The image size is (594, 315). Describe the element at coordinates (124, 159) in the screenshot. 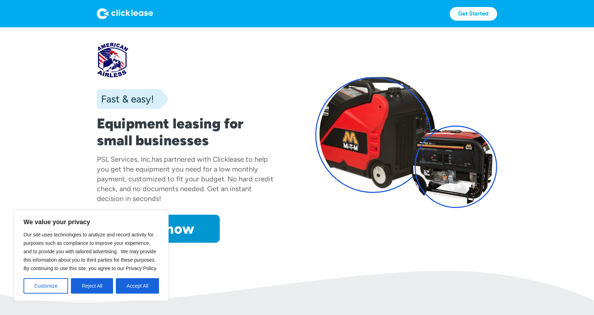

I see `div: PSL Services, Inc.` at that location.